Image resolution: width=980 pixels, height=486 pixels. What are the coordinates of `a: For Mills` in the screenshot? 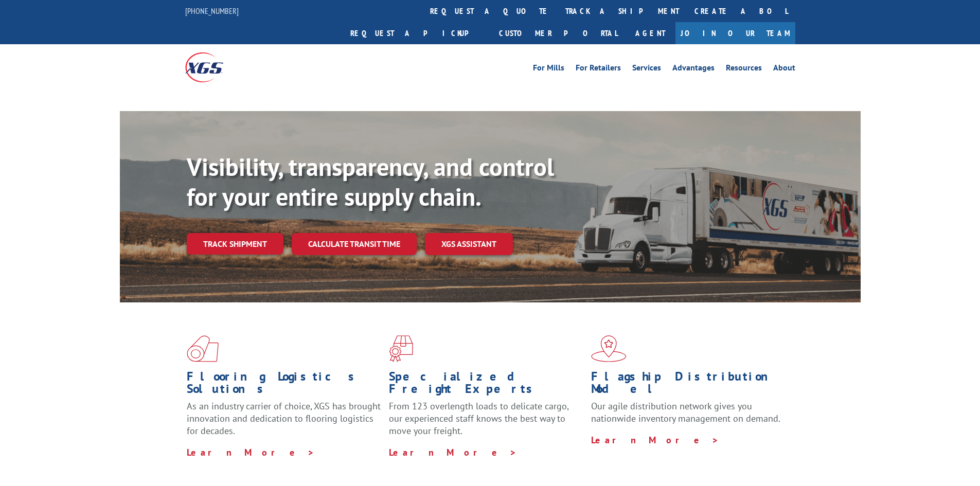 It's located at (549, 69).